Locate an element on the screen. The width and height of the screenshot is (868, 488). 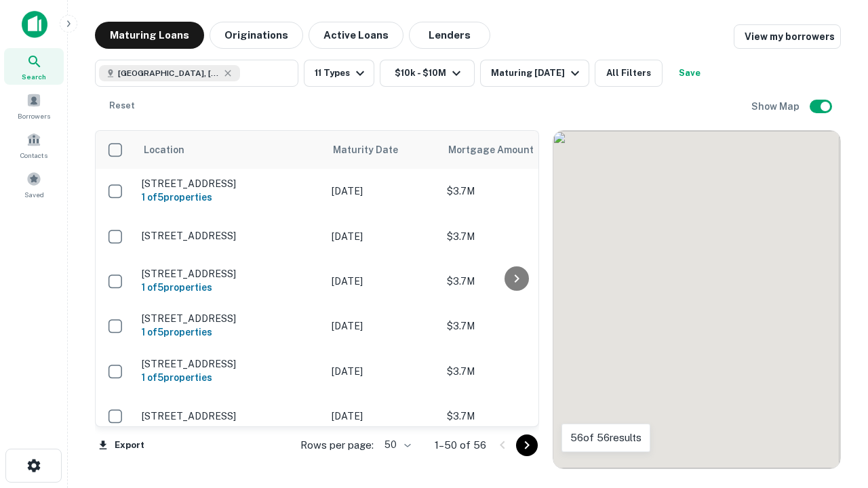
button: Maturing Loans is located at coordinates (149, 35).